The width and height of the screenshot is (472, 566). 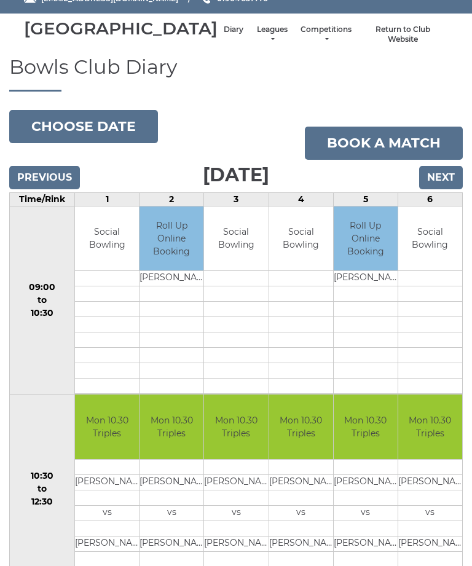 What do you see at coordinates (236, 199) in the screenshot?
I see `td: 3` at bounding box center [236, 199].